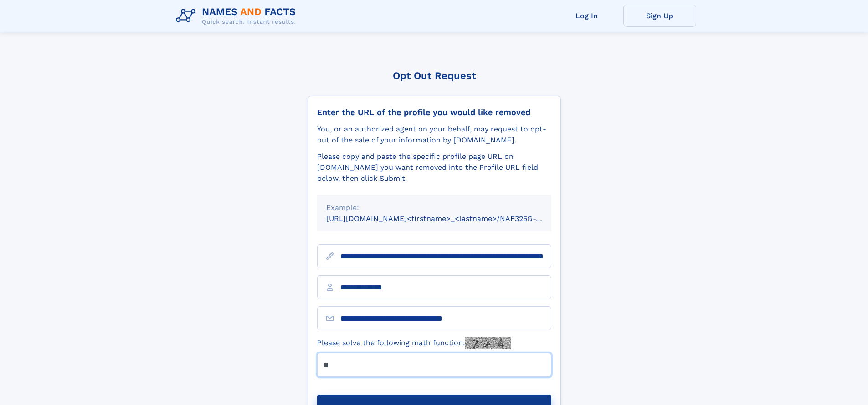 The width and height of the screenshot is (868, 405). Describe the element at coordinates (434, 134) in the screenshot. I see `div: You, or an authorized agent on your behalf, may request to opt-out of the sale of your informatio...` at that location.